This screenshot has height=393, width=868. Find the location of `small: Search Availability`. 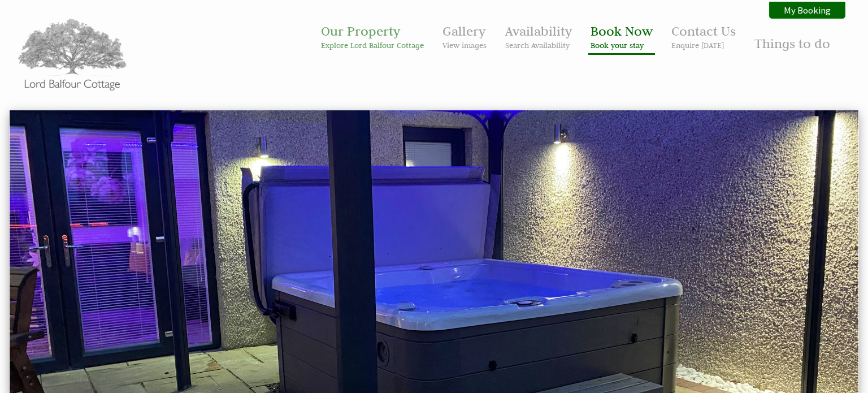

small: Search Availability is located at coordinates (539, 45).